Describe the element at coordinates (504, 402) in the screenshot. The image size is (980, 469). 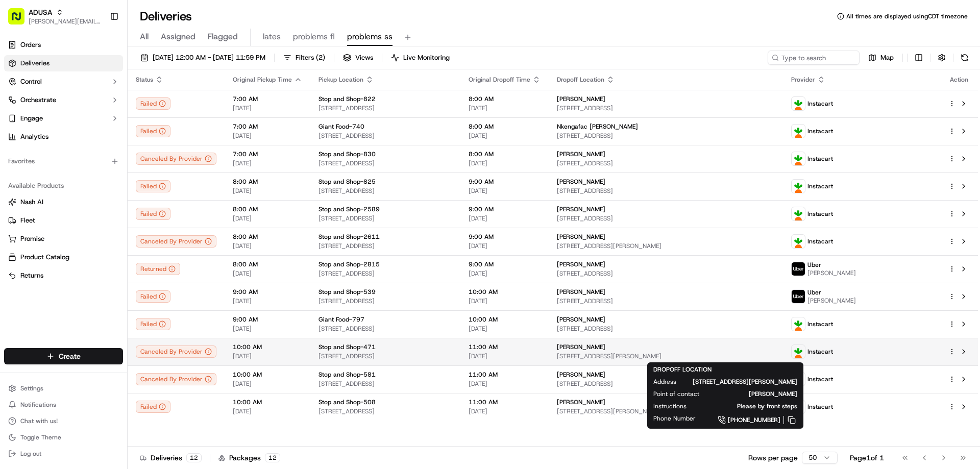
I see `span: 11:00 AM` at that location.